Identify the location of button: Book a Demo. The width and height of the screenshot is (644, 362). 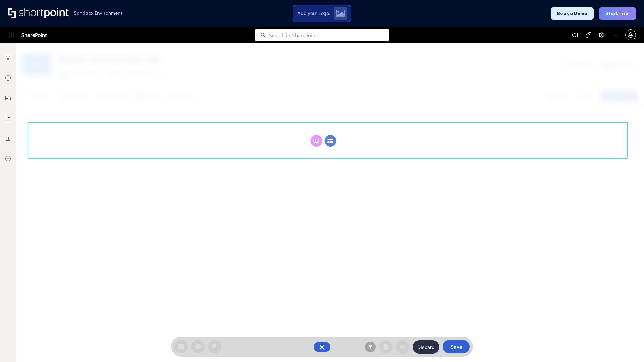
(572, 13).